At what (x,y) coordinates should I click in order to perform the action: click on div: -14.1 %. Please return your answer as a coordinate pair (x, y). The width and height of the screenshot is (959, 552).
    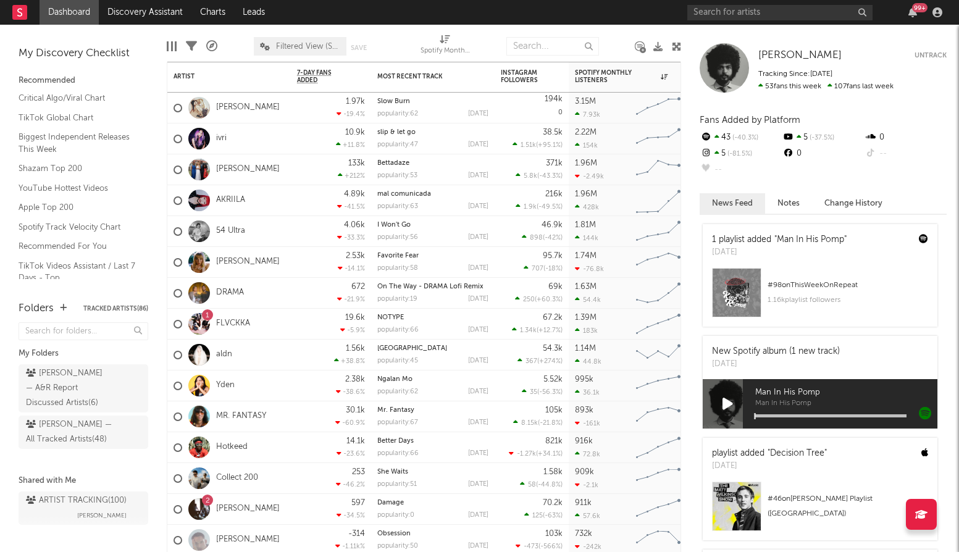
    Looking at the image, I should click on (351, 268).